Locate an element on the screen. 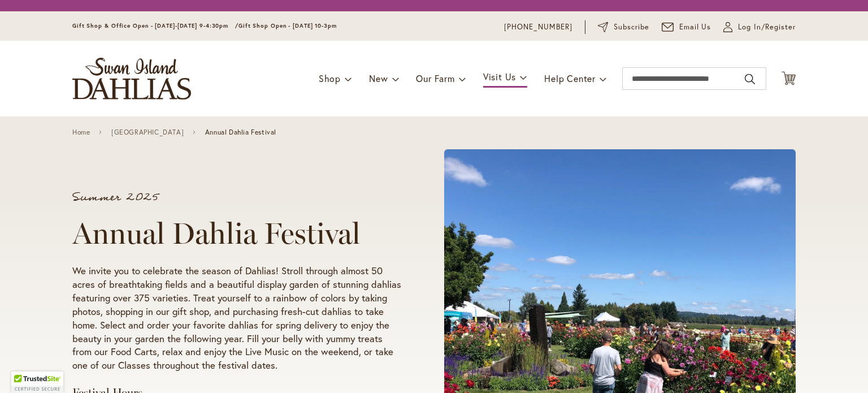 This screenshot has height=393, width=868. span: Help Center is located at coordinates (569, 78).